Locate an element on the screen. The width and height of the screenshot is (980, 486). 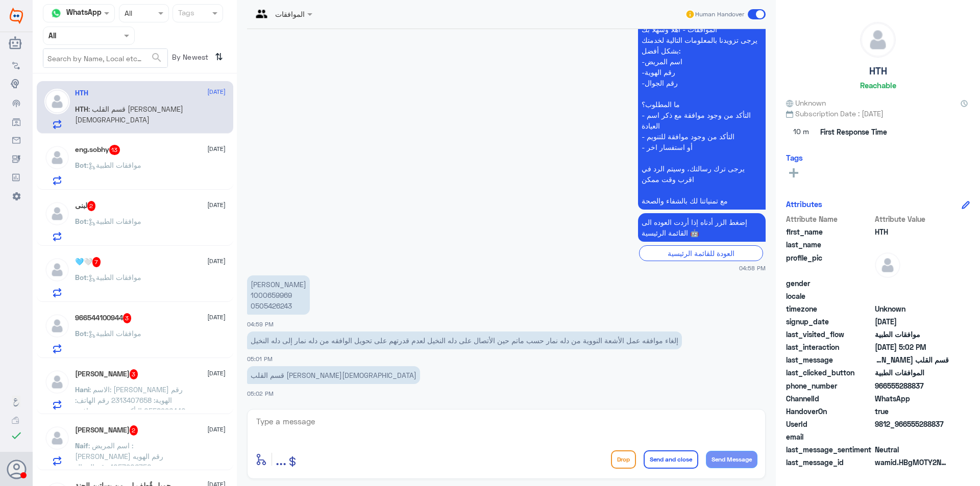
div: العودة للقائمة الرئيسية is located at coordinates (701, 253).